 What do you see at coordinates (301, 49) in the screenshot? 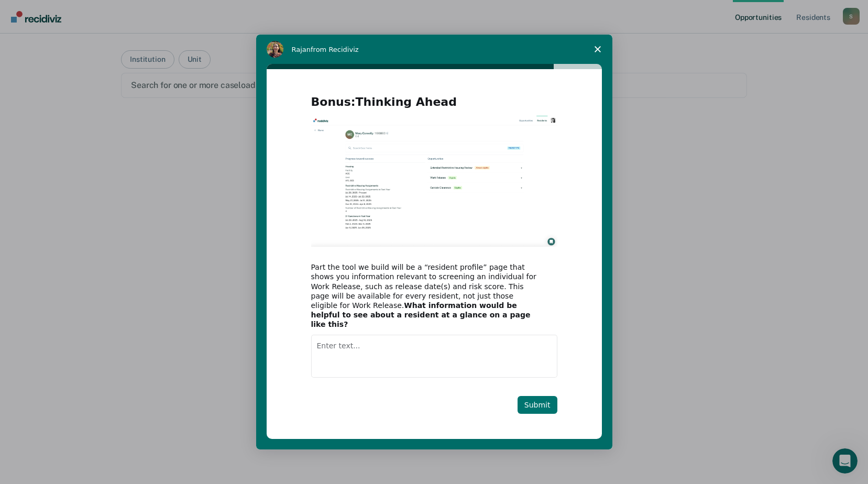
I see `span: Rajan` at bounding box center [301, 49].